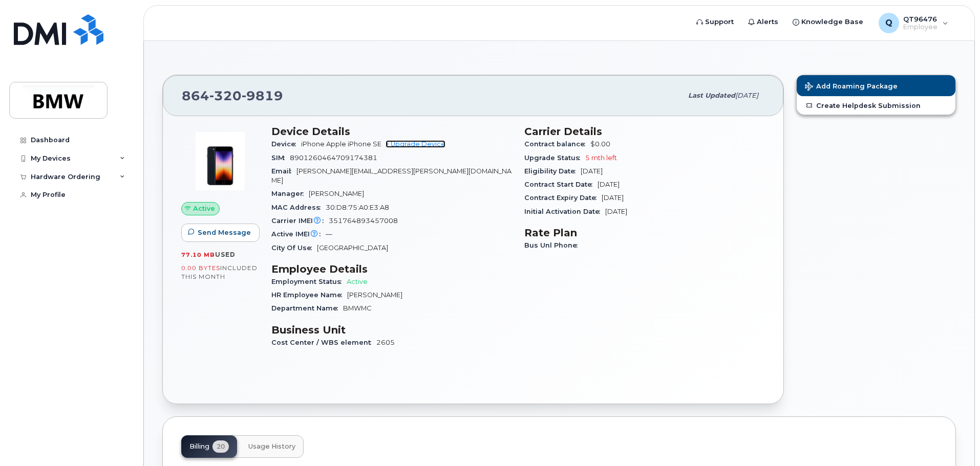 This screenshot has width=980, height=466. What do you see at coordinates (286, 143) in the screenshot?
I see `span: Device` at bounding box center [286, 143].